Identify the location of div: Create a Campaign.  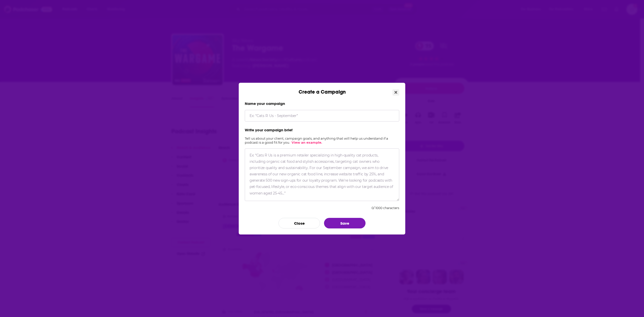
(322, 89).